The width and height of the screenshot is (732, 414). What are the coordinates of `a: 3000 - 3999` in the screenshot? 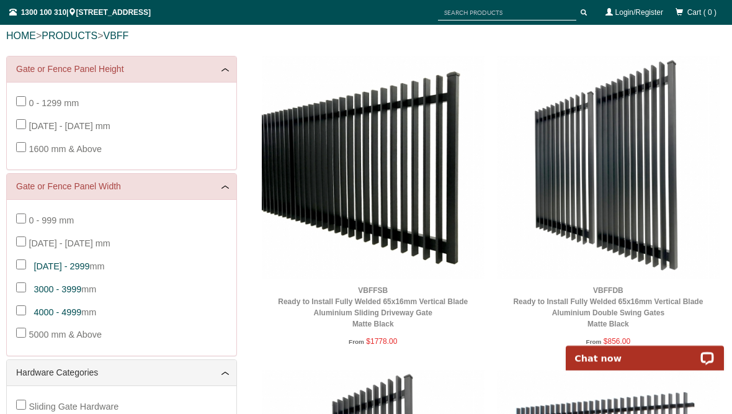 It's located at (57, 289).